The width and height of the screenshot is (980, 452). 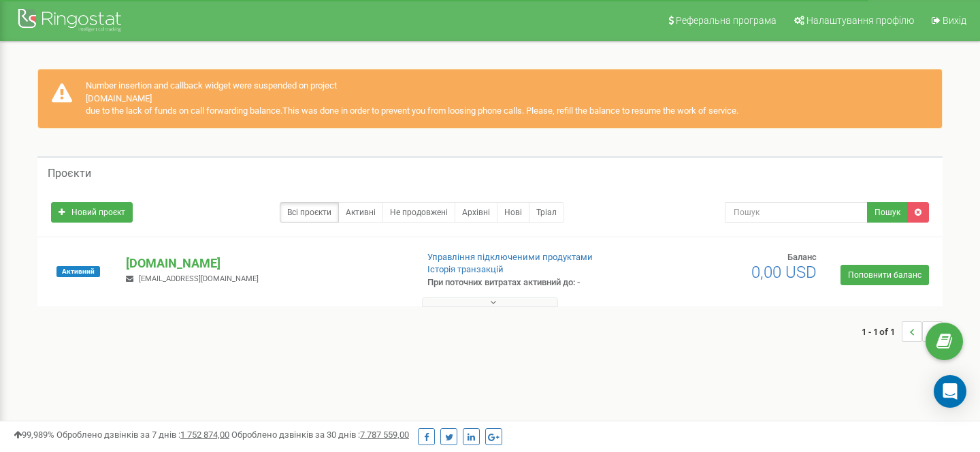 I want to click on a: Архівні, so click(x=476, y=212).